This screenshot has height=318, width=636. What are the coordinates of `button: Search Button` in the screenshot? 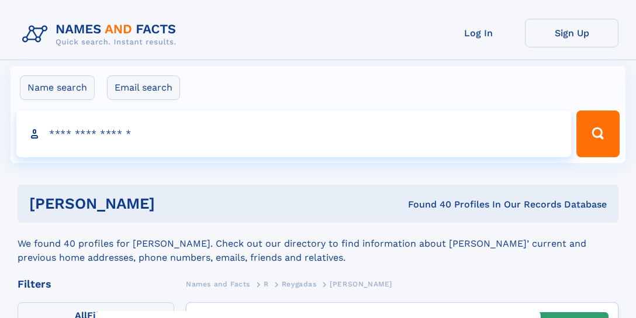 It's located at (598, 134).